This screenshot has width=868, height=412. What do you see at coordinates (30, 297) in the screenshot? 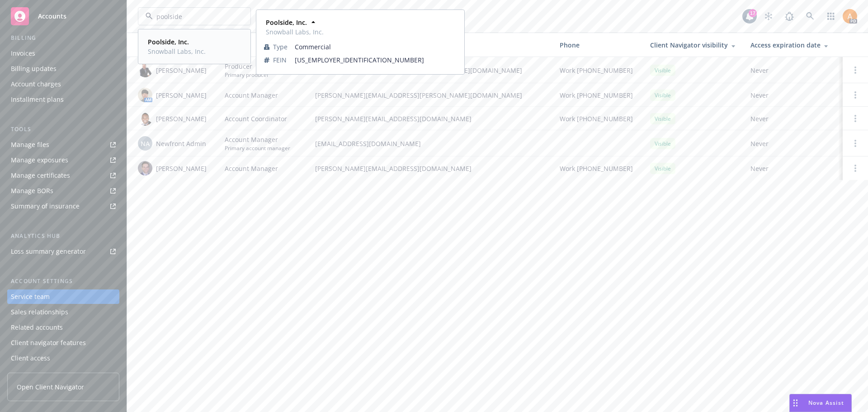
I see `div: Service team` at bounding box center [30, 297].